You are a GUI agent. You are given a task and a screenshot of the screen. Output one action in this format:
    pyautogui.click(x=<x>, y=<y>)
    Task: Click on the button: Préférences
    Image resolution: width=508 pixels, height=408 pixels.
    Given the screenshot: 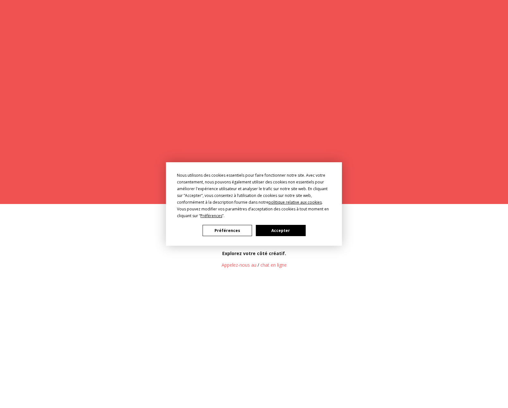 What is the action you would take?
    pyautogui.click(x=227, y=230)
    